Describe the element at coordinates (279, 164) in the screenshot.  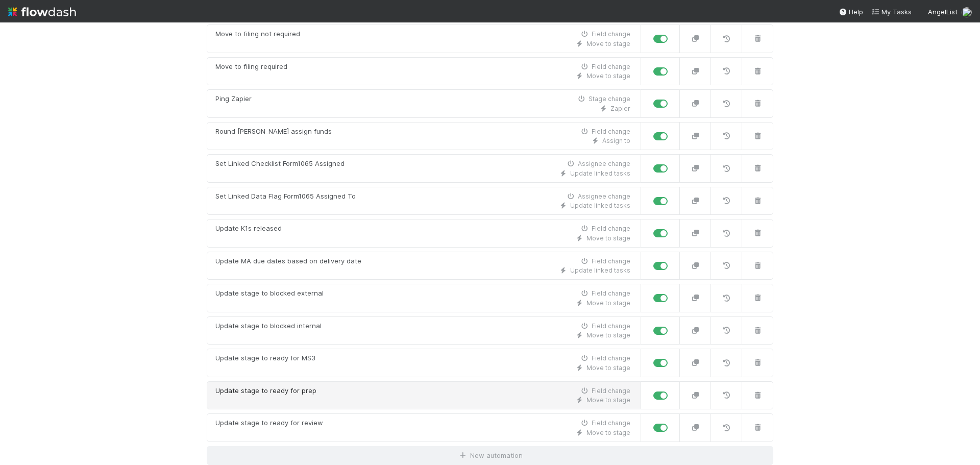
I see `div: Set Linked Checklist Form1065 Assigned` at that location.